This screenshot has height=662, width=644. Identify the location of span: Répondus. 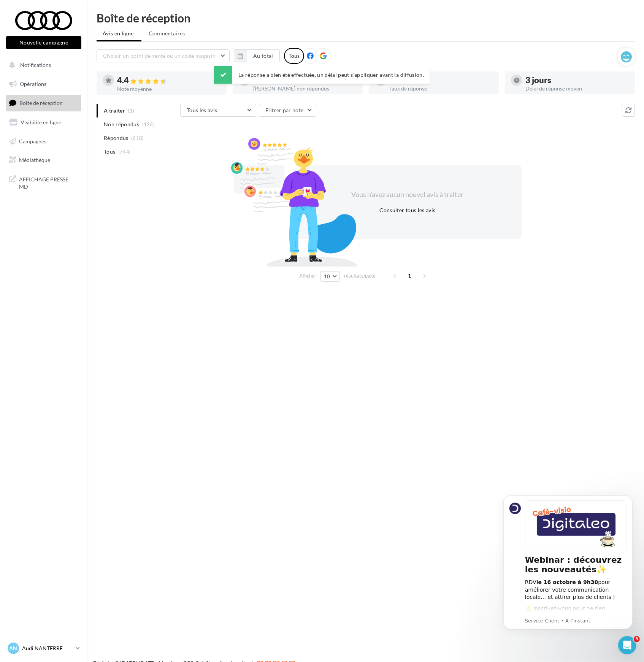
(116, 138).